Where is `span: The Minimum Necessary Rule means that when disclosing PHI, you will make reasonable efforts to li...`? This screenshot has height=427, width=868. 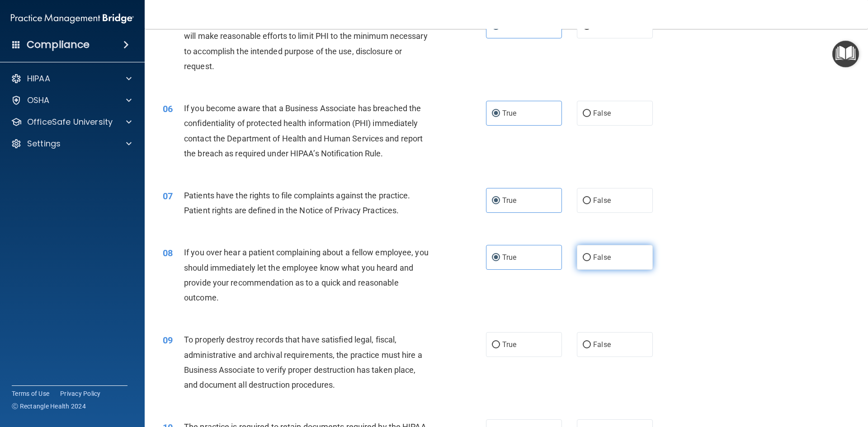 span: The Minimum Necessary Rule means that when disclosing PHI, you will make reasonable efforts to li... is located at coordinates (306, 43).